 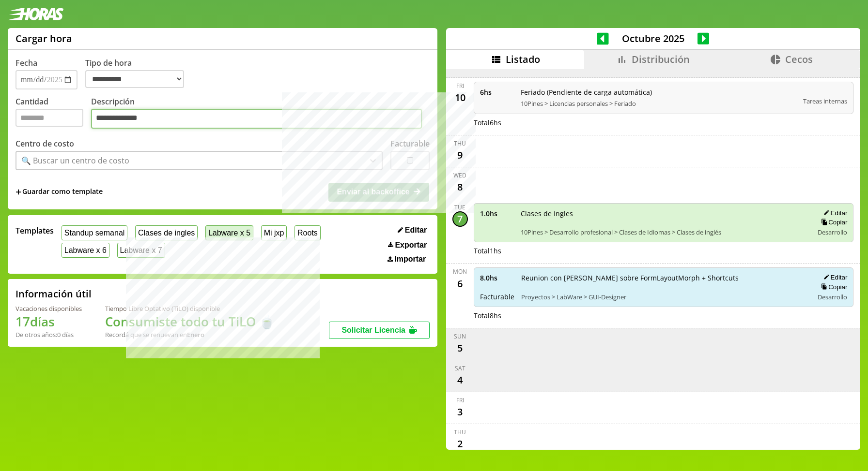 What do you see at coordinates (408, 245) in the screenshot?
I see `button: Exportar` at bounding box center [408, 245].